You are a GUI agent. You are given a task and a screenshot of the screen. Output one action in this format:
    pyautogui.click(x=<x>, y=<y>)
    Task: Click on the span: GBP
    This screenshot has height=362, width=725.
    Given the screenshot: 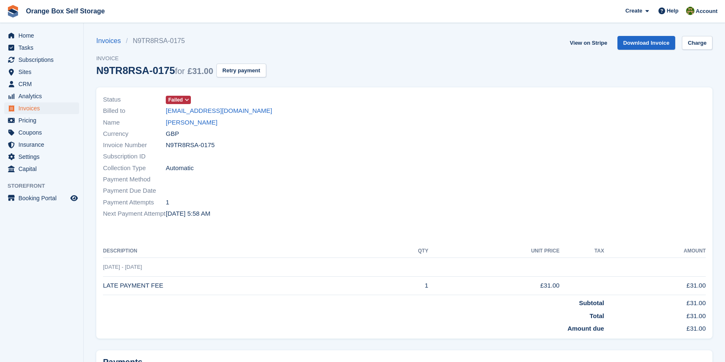 What is the action you would take?
    pyautogui.click(x=172, y=134)
    